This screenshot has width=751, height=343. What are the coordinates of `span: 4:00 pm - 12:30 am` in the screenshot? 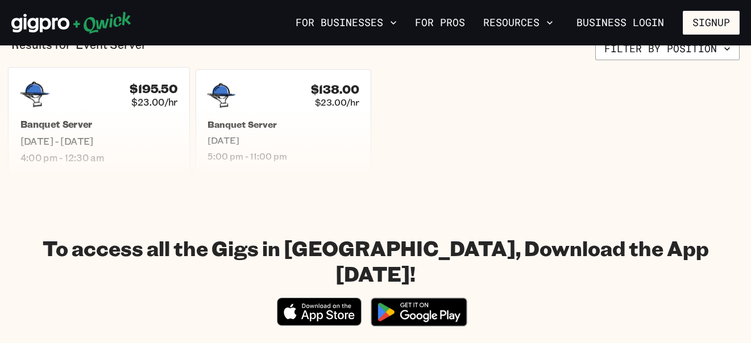 It's located at (99, 157).